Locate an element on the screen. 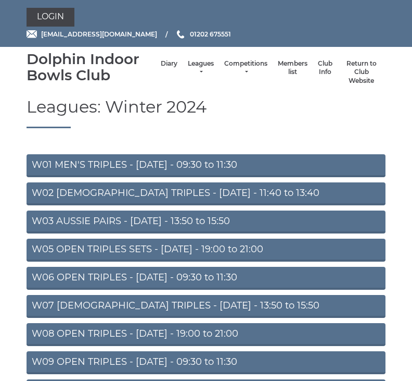 Image resolution: width=412 pixels, height=381 pixels. a: Login is located at coordinates (51, 17).